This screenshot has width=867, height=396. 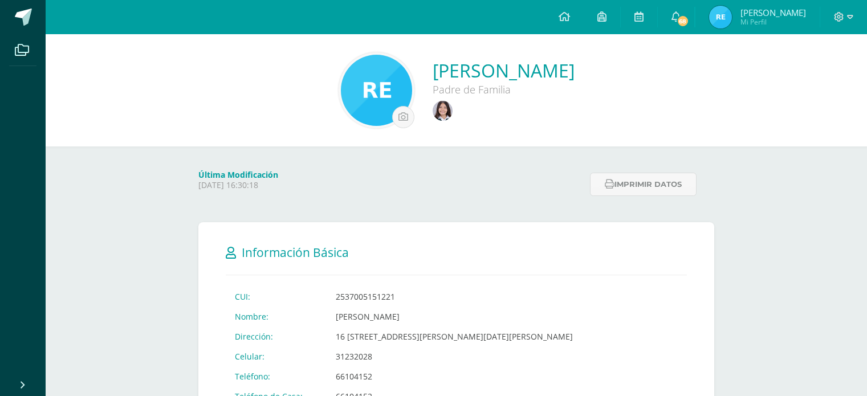 I want to click on td: Nombre:, so click(x=276, y=316).